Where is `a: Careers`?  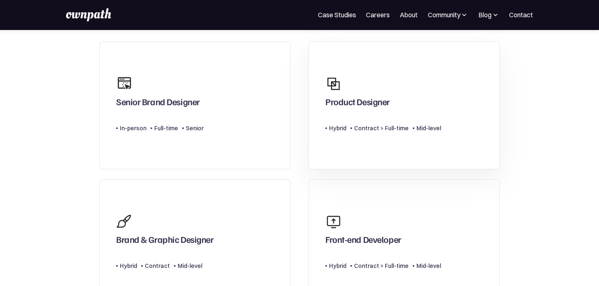
a: Careers is located at coordinates (378, 15).